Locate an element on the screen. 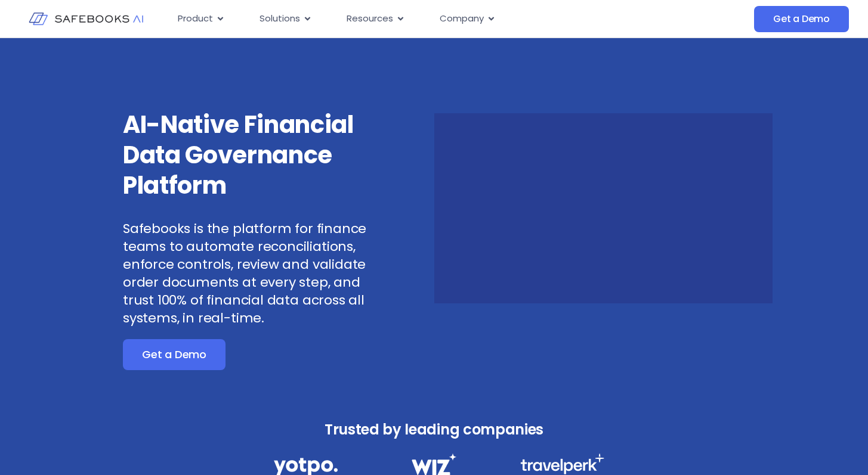 This screenshot has width=868, height=475. nav: Menu is located at coordinates (414, 18).